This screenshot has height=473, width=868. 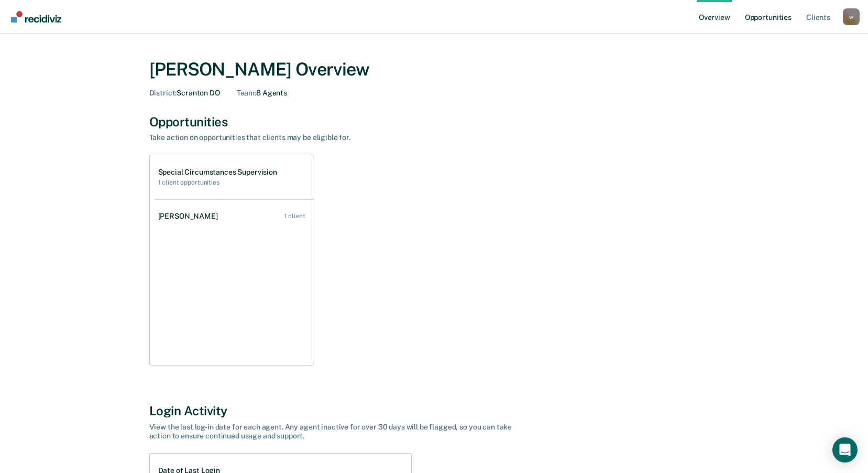 I want to click on div: View the last log-in date for each agent. Any agent inactive for over 30 days will be flagged, so..., so click(x=333, y=431).